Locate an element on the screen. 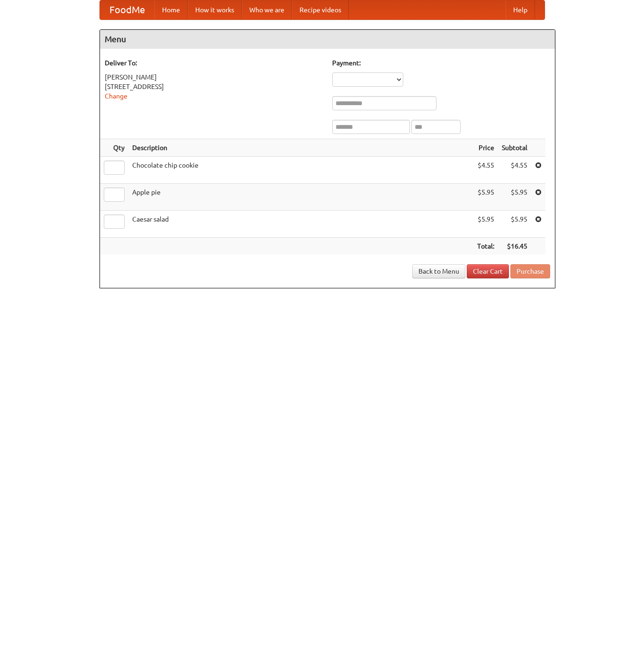  a: How it works is located at coordinates (214, 10).